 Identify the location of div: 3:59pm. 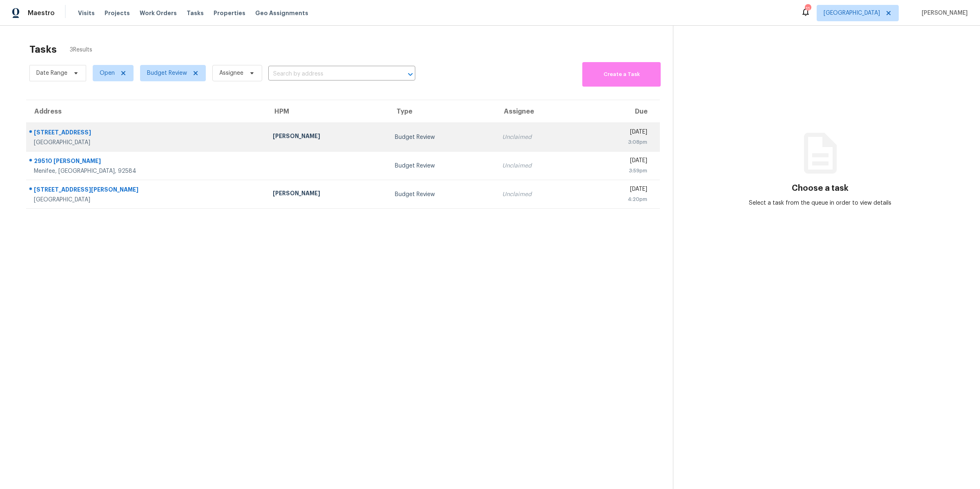
(617, 171).